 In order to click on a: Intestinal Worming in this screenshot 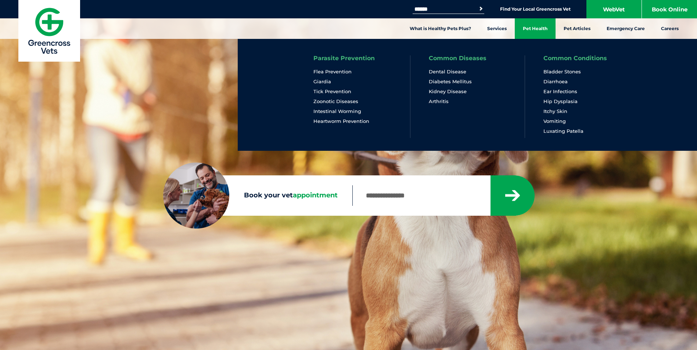, I will do `click(337, 111)`.